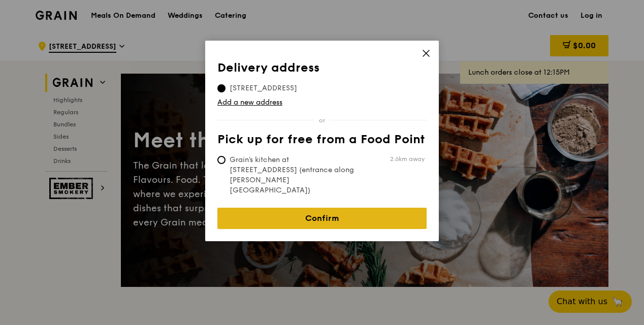  Describe the element at coordinates (322, 141) in the screenshot. I see `th: Pick up for free from a Food Point` at that location.